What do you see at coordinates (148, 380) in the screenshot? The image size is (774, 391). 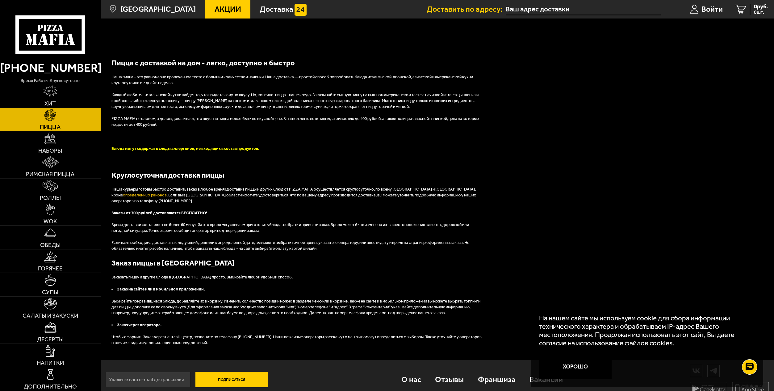 I see `input: Укажите ваш e-mail для рассылки` at bounding box center [148, 380].